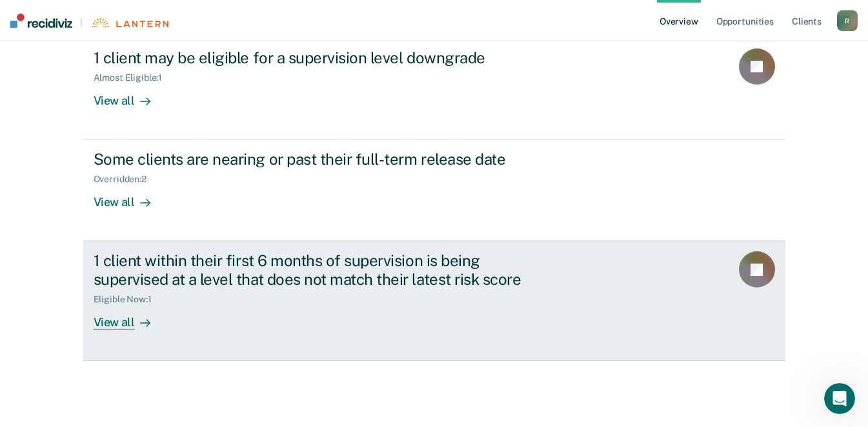  What do you see at coordinates (133, 77) in the screenshot?
I see `div: Almost Eligible : 1` at bounding box center [133, 77].